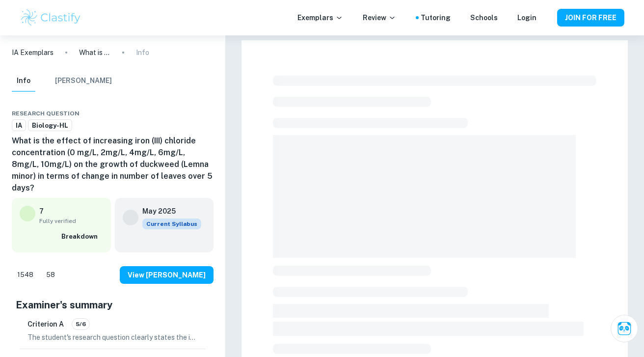 Image resolution: width=644 pixels, height=357 pixels. What do you see at coordinates (50, 18) in the screenshot?
I see `a: Clastify logo` at bounding box center [50, 18].